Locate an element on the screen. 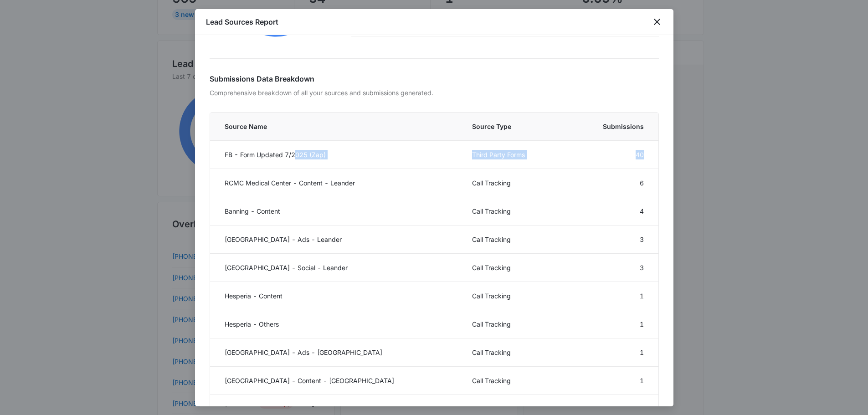  span: Source Name is located at coordinates (338, 127).